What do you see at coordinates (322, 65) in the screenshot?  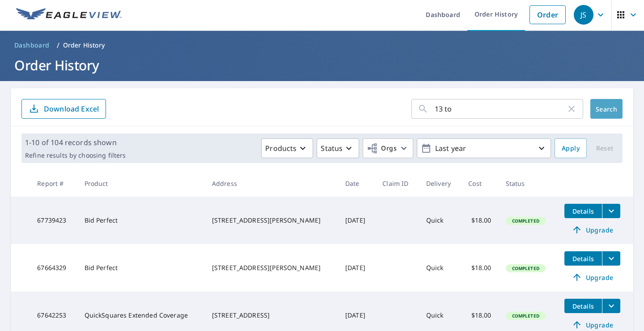 I see `h1: Order History` at bounding box center [322, 65].